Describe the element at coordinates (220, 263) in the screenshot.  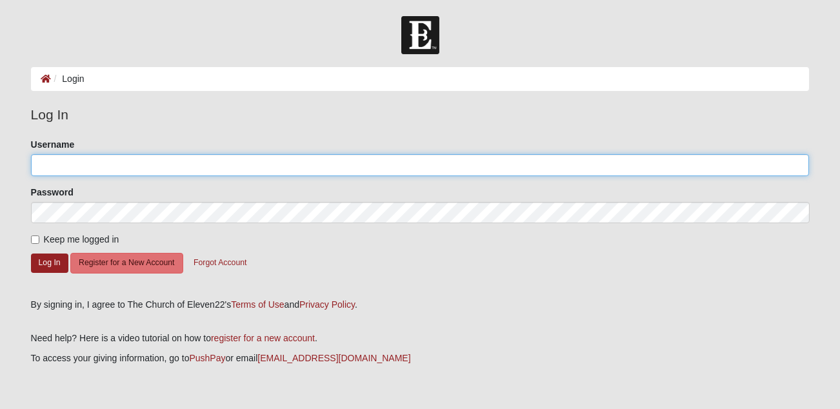
I see `button: Forgot Account` at that location.